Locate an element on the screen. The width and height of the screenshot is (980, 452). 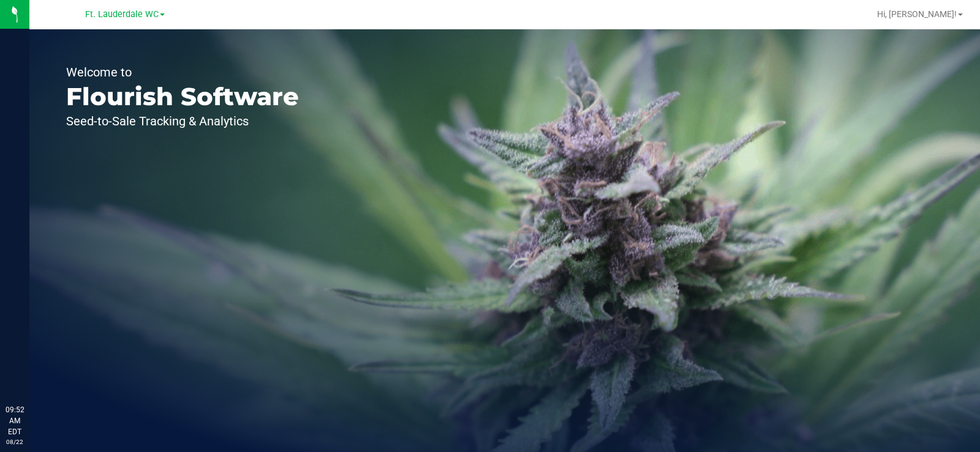
p: 08/22 is located at coordinates (14, 441).